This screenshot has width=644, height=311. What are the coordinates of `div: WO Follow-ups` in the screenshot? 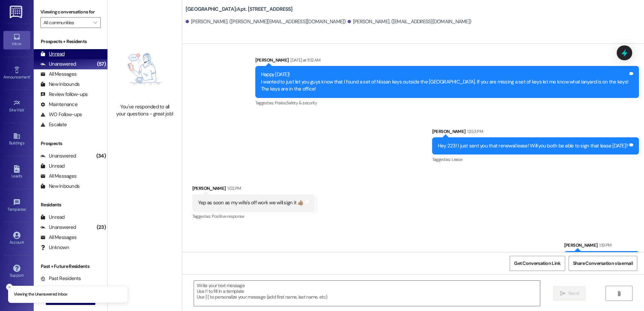 It's located at (61, 114).